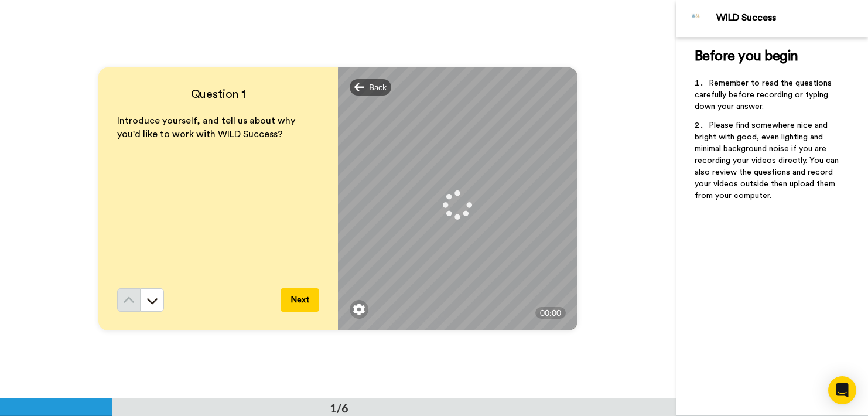 The width and height of the screenshot is (868, 416). What do you see at coordinates (696, 18) in the screenshot?
I see `img: Profile Image` at bounding box center [696, 18].